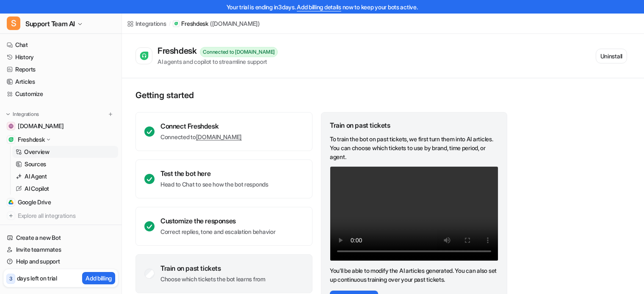  Describe the element at coordinates (414, 147) in the screenshot. I see `p: To train the bot on past tickets, we first turn them into AI articles. You can choose which ticke...` at that location.